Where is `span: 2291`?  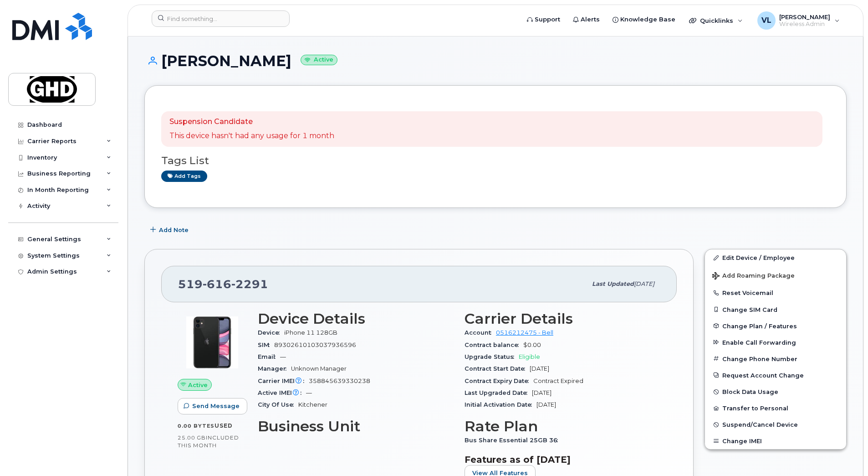
span: 2291 is located at coordinates (249, 284).